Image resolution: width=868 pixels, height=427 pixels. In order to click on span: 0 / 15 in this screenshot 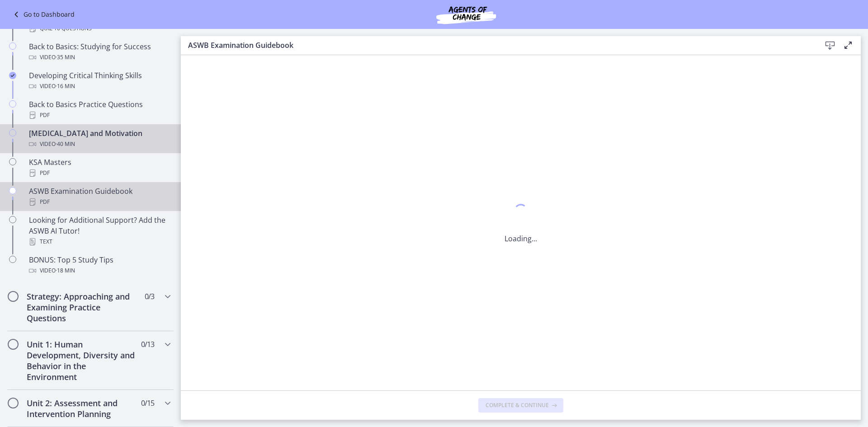, I will do `click(148, 403)`.